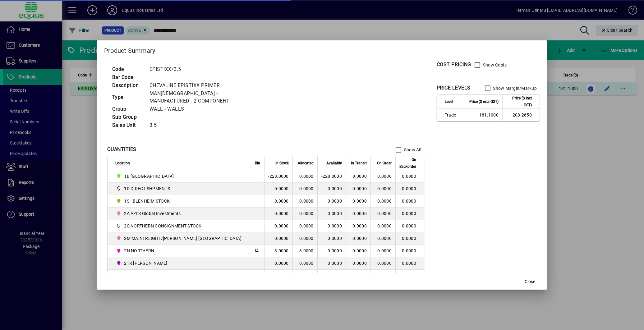 This screenshot has height=330, width=644. I want to click on td: Sales Unit, so click(128, 125).